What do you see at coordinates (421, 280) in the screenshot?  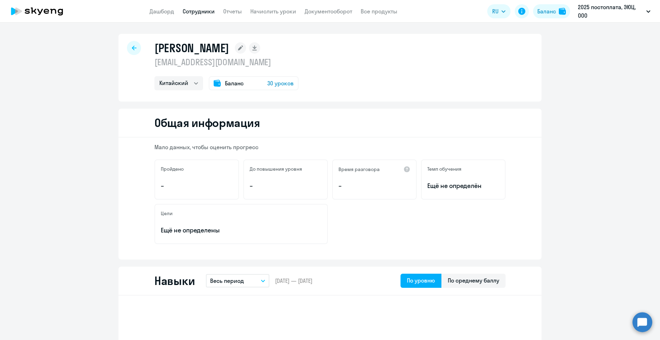 I see `div: По уровню` at bounding box center [421, 280].